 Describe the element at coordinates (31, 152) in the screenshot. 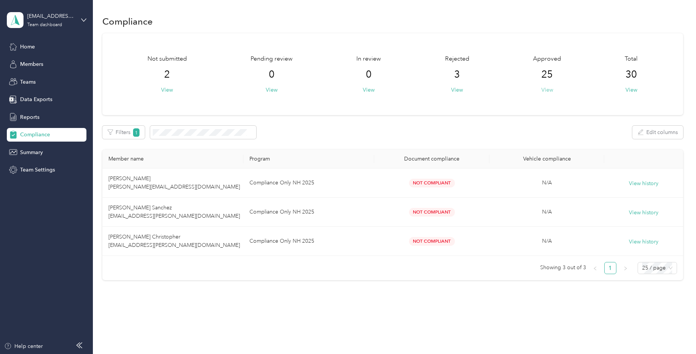

I see `span: Summary` at that location.